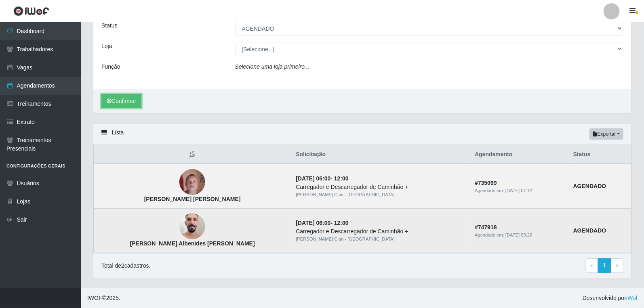 The image size is (644, 308). I want to click on button: Exportar, so click(607, 134).